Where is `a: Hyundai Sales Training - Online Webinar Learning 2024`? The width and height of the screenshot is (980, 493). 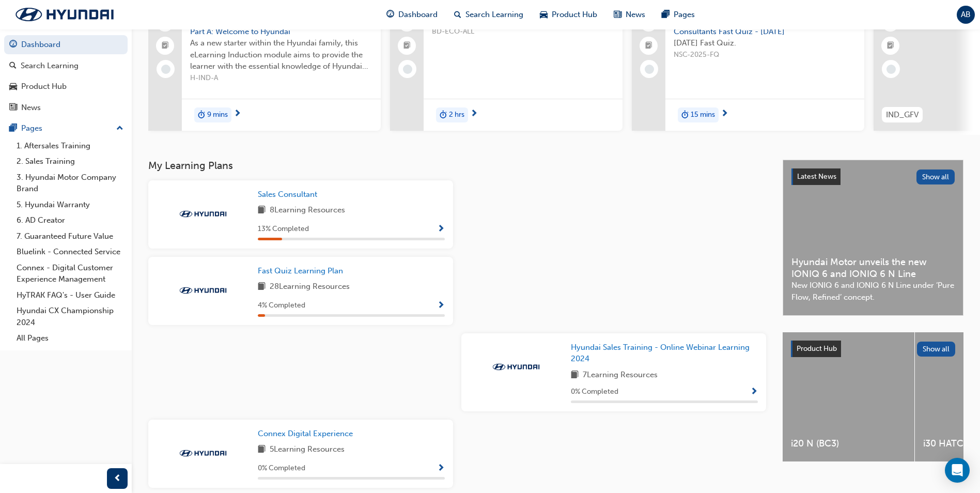 a: Hyundai Sales Training - Online Webinar Learning 2024 is located at coordinates (664, 353).